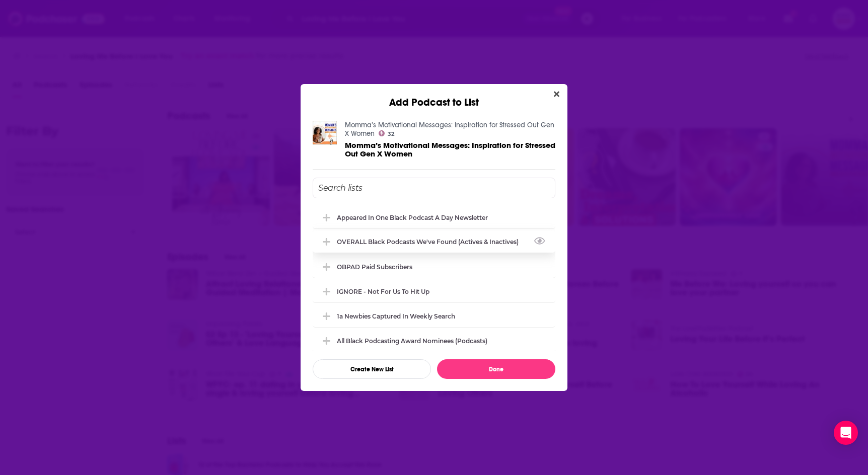  I want to click on span: Momma’s Motivational Messages: Inspiration for Stressed Out Gen X Women, so click(450, 150).